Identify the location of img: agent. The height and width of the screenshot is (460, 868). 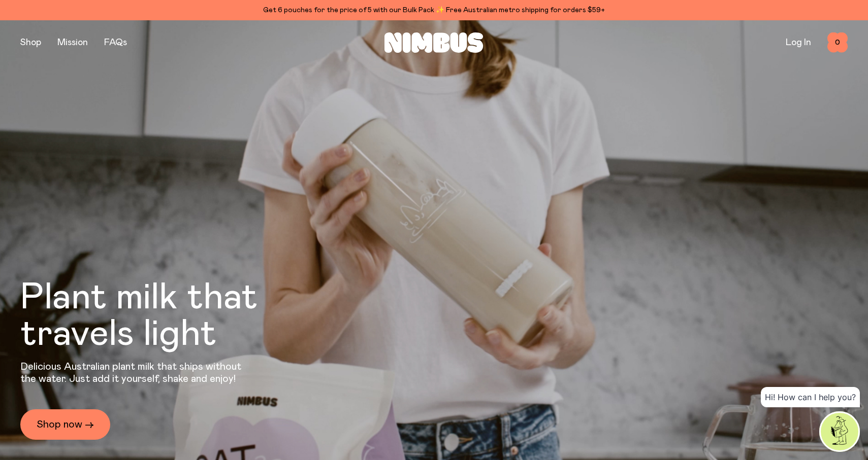
(840, 432).